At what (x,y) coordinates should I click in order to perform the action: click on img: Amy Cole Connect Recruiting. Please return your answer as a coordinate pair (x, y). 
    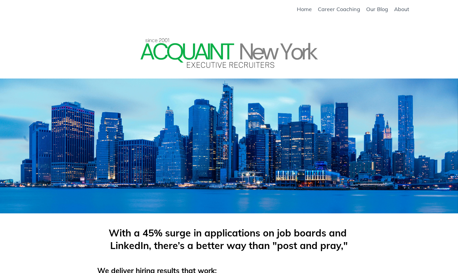
    Looking at the image, I should click on (229, 53).